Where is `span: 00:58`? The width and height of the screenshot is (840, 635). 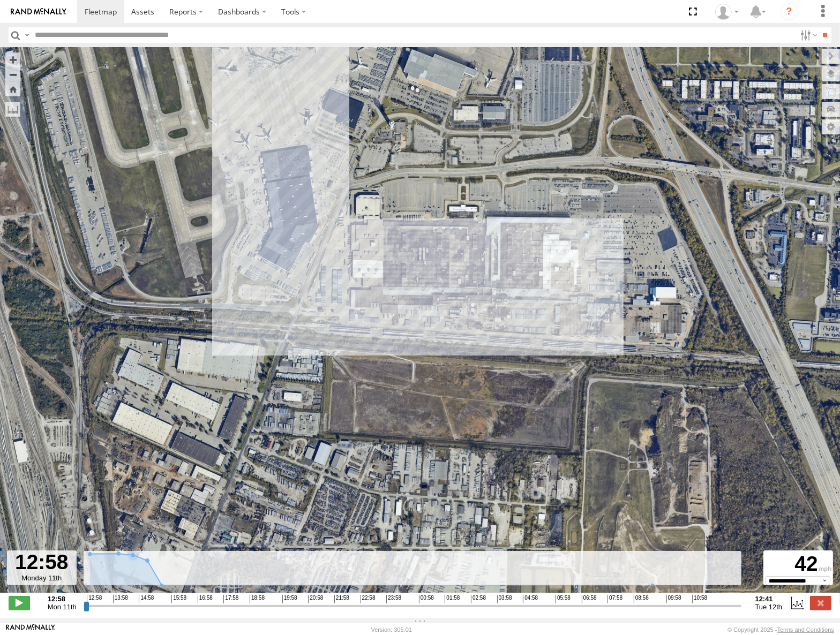 span: 00:58 is located at coordinates (426, 599).